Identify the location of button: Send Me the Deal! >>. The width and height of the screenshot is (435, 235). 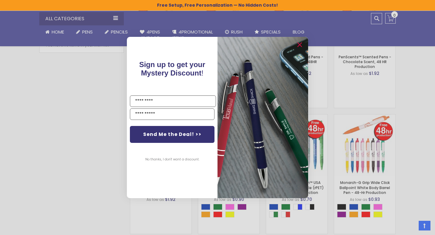
(172, 134).